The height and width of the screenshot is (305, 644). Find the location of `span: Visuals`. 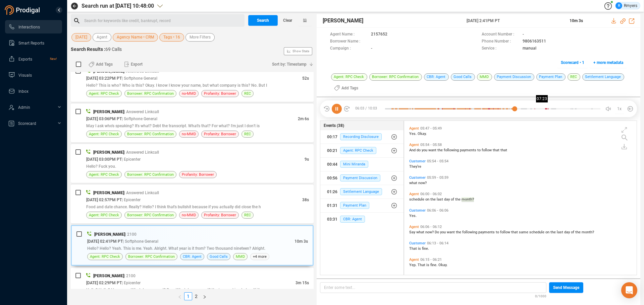

span: Visuals is located at coordinates (25, 75).